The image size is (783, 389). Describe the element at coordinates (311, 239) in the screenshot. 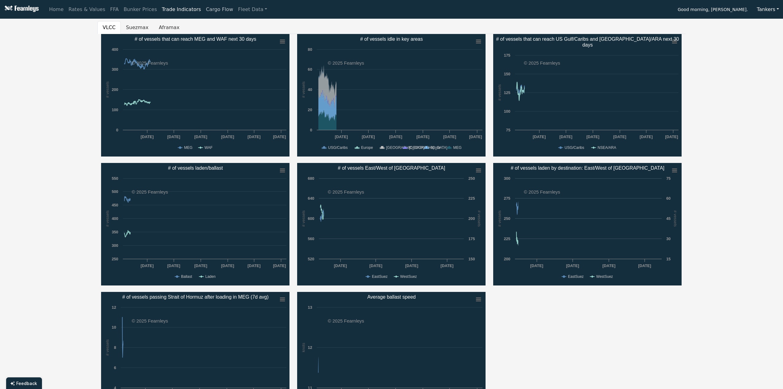

I see `text: 560` at that location.